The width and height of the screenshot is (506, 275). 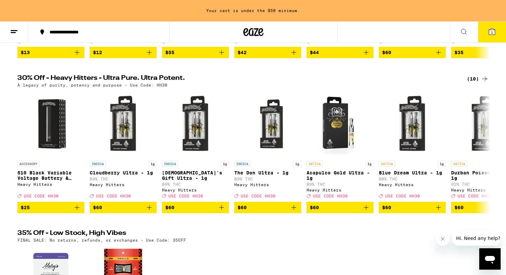 I want to click on p: Acapulco Gold Ultra - 1g, so click(x=340, y=176).